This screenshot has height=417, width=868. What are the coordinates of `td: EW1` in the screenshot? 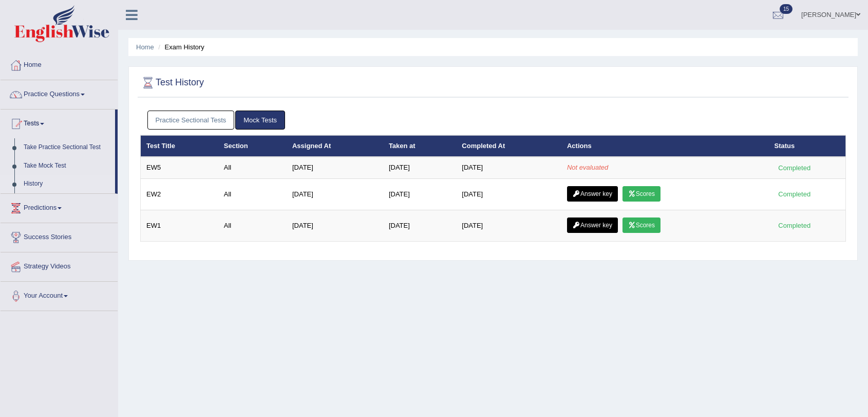 It's located at (179, 225).